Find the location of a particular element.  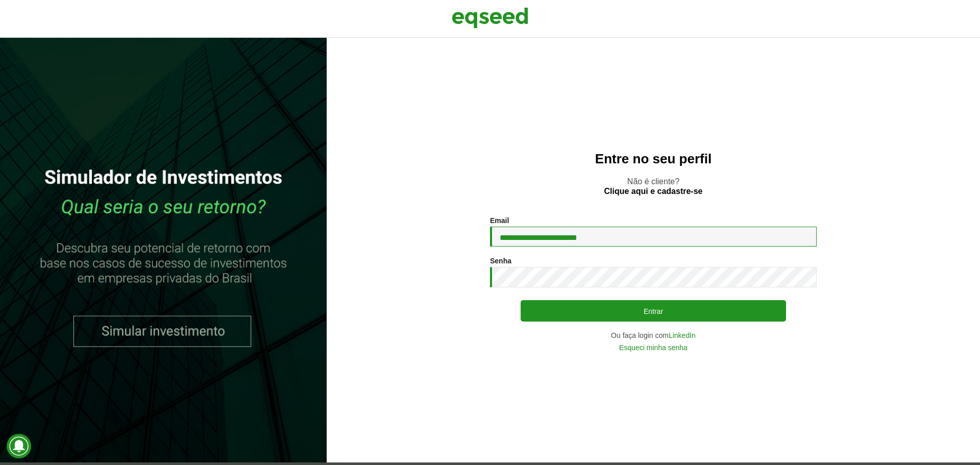

div: Ou faça login com is located at coordinates (653, 336).